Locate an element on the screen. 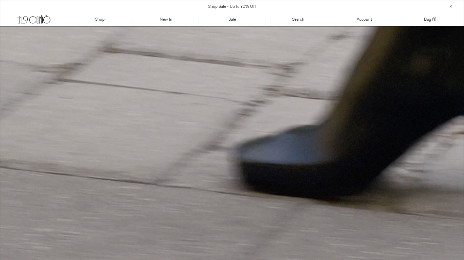 The width and height of the screenshot is (464, 260). span: Shop Sale - Up to 70% Off is located at coordinates (232, 7).